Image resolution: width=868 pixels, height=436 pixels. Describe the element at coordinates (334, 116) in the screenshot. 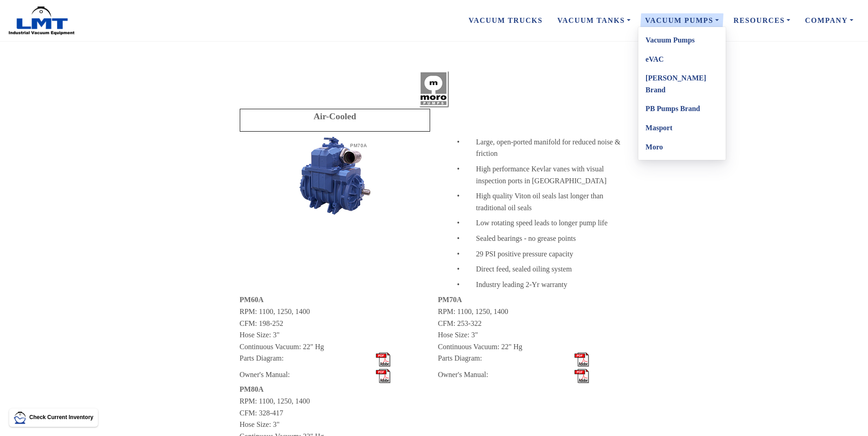

I see `span: Air-Cooled` at that location.